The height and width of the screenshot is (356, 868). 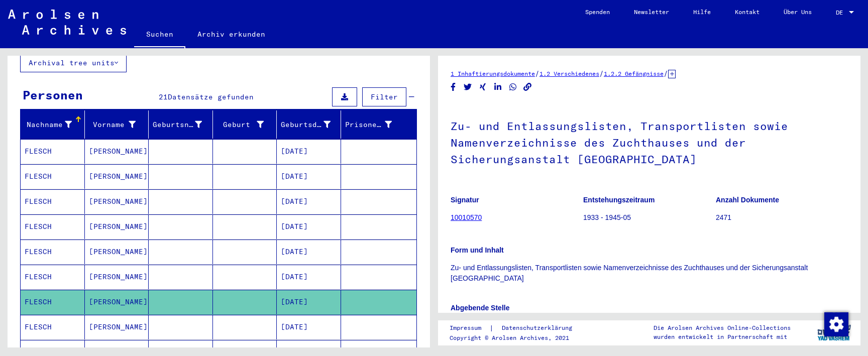 I want to click on img: yv_logo.png, so click(x=833, y=332).